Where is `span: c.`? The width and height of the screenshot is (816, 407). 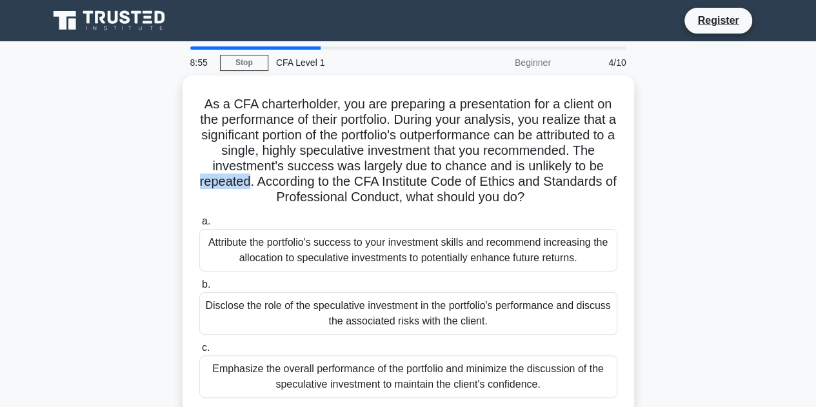 span: c. is located at coordinates (206, 347).